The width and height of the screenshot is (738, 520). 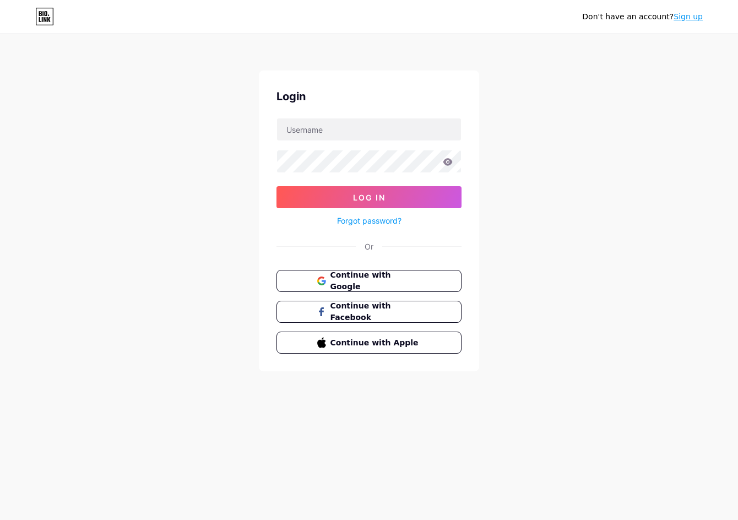 What do you see at coordinates (376, 343) in the screenshot?
I see `span: Continue with Apple` at bounding box center [376, 343].